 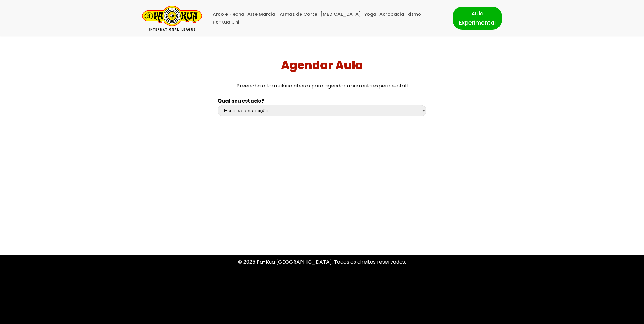 I want to click on p: | Movido a, so click(x=174, y=316).